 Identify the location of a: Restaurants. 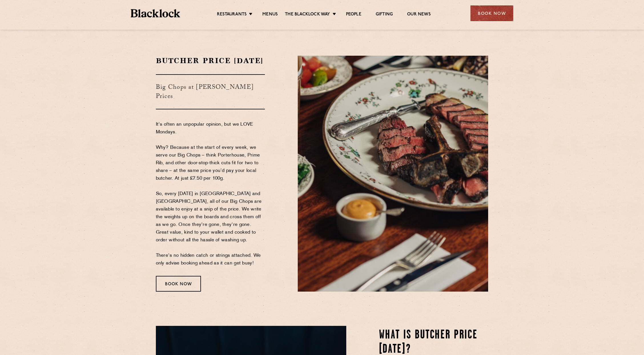
(232, 15).